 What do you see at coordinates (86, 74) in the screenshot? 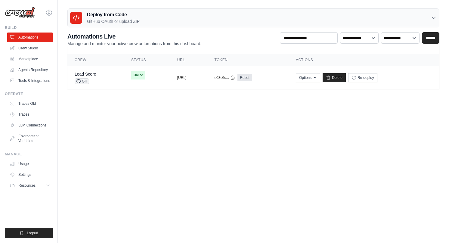
I see `a: Lead Score` at bounding box center [86, 74].